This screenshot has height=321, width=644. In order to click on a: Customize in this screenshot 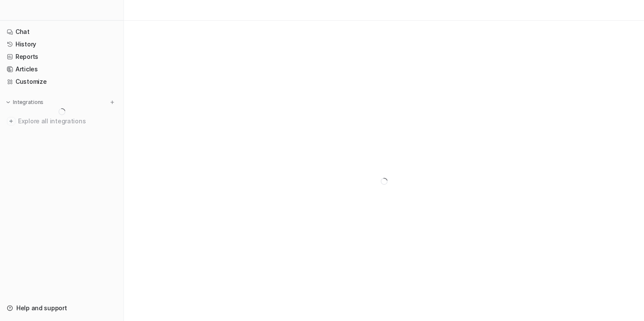, I will do `click(61, 82)`.